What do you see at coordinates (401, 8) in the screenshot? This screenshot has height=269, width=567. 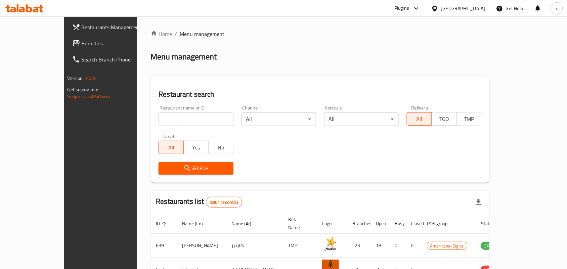 I see `div: Plugins` at bounding box center [401, 8].